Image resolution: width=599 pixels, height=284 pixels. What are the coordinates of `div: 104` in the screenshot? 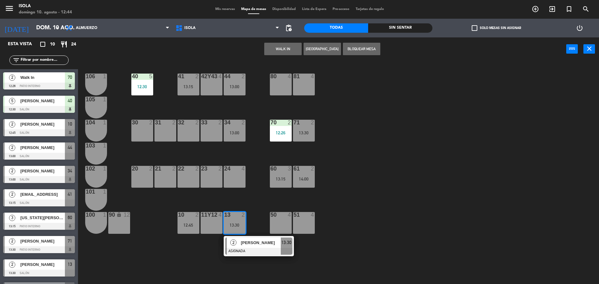 It's located at (86, 123).